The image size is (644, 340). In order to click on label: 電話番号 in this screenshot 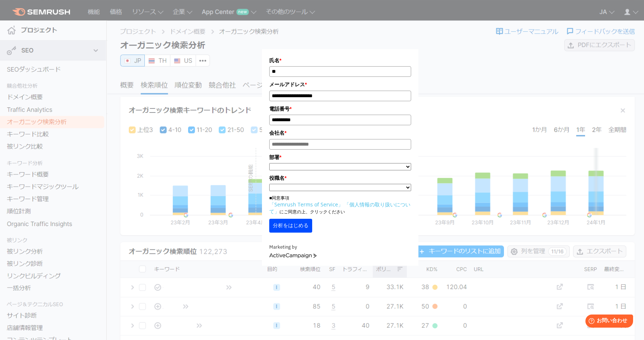, I will do `click(341, 109)`.